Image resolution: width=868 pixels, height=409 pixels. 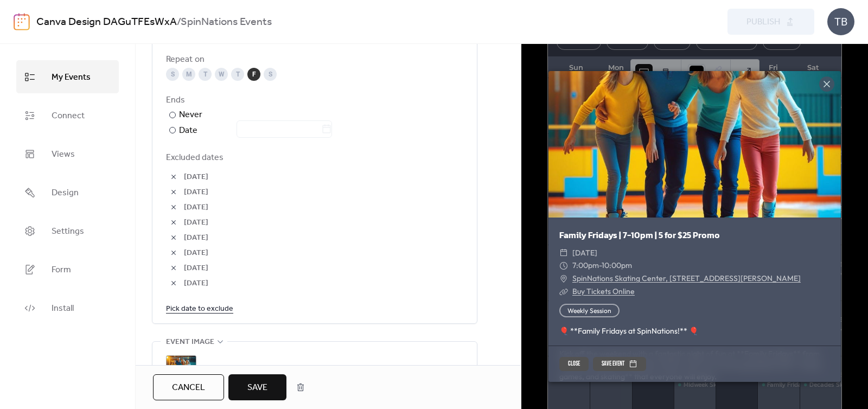 What do you see at coordinates (188, 387) in the screenshot?
I see `button: Cancel` at bounding box center [188, 387].